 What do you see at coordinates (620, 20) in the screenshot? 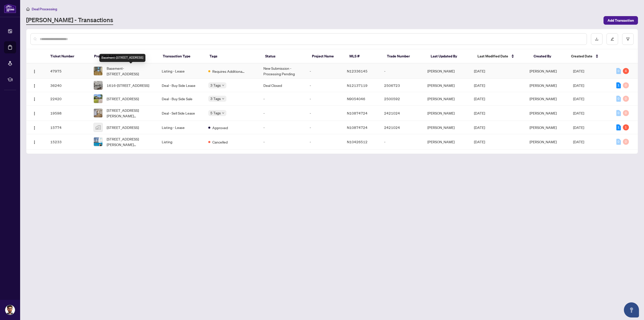
I see `span: Add Transaction` at bounding box center [620, 20].